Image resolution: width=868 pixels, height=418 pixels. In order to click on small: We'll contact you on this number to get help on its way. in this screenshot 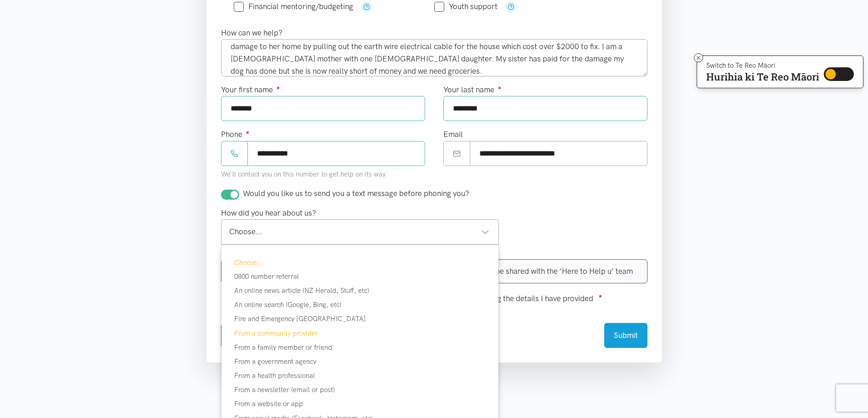, I will do `click(304, 174)`.